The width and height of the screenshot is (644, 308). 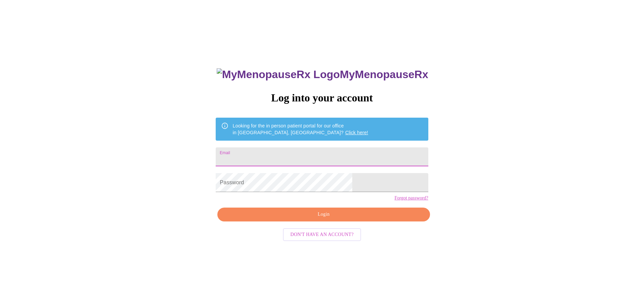 What do you see at coordinates (357, 133) in the screenshot?
I see `a: Click here!` at bounding box center [357, 133].